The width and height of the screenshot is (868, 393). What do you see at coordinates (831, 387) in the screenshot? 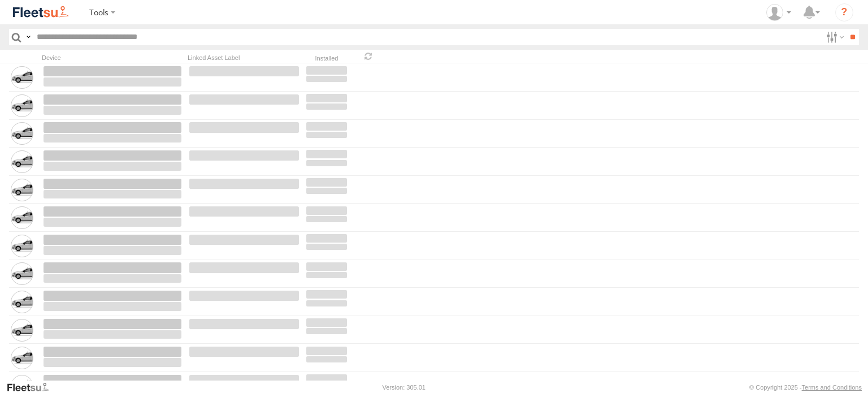
I see `a: Terms and Conditions` at bounding box center [831, 387].